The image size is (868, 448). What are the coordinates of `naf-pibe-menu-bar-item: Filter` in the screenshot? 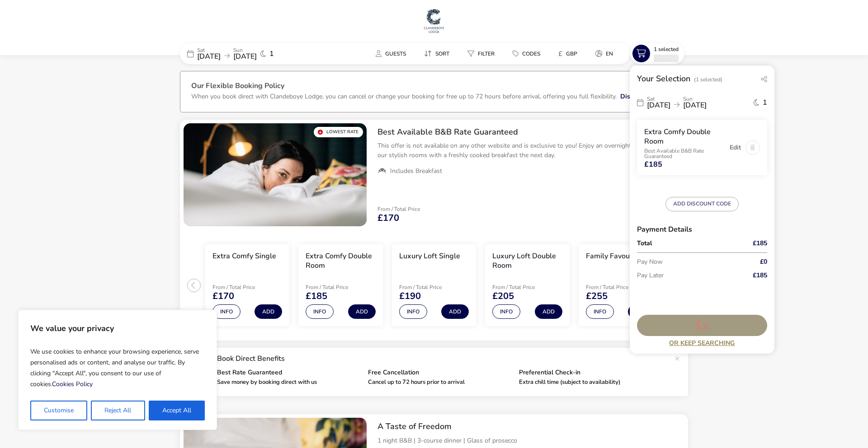 It's located at (483, 53).